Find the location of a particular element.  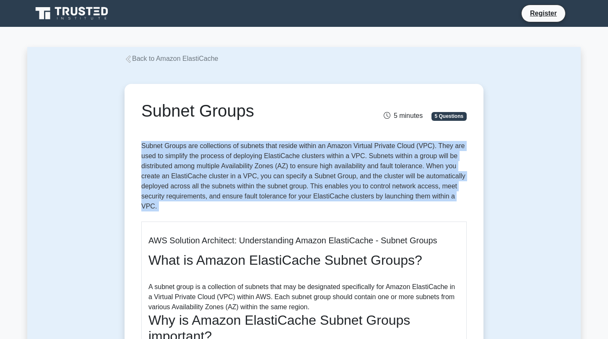

h5: AWS Solution Architect: Understanding Amazon ElastiCache - Subnet Groups is located at coordinates (304, 240).